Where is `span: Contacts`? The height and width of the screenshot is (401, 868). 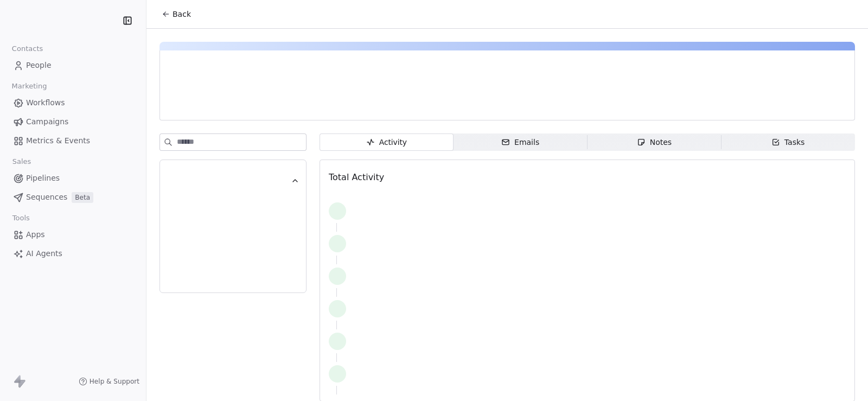 span: Contacts is located at coordinates (27, 49).